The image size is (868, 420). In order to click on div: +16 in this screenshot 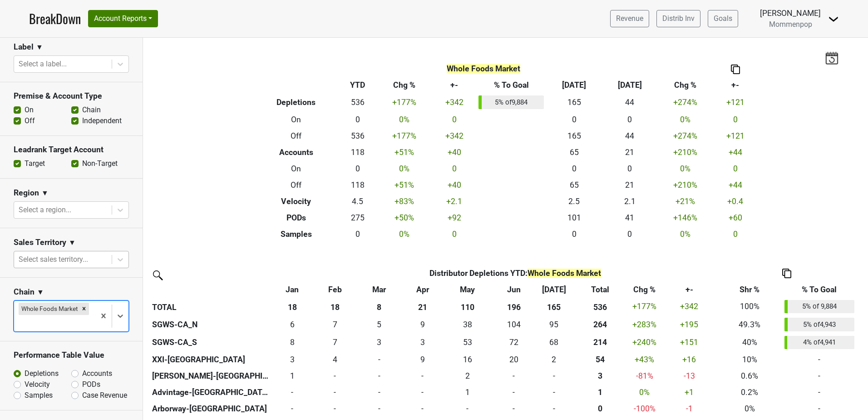, I will do `click(689, 359)`.